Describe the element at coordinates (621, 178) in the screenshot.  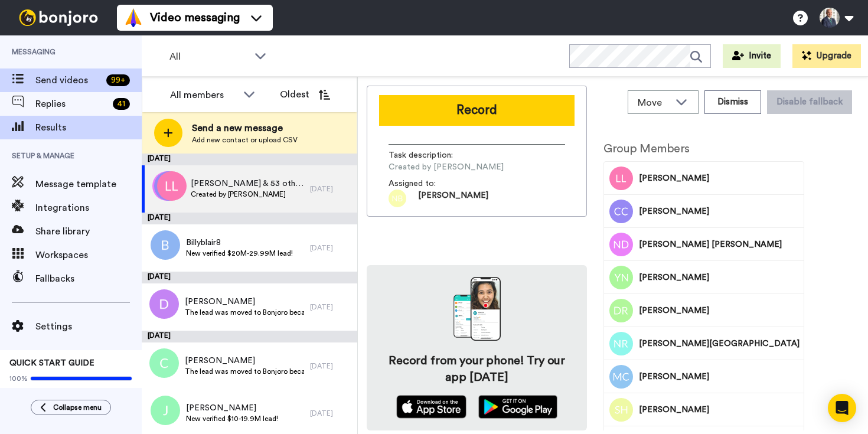
I see `img: Image of Lyn Ling` at that location.